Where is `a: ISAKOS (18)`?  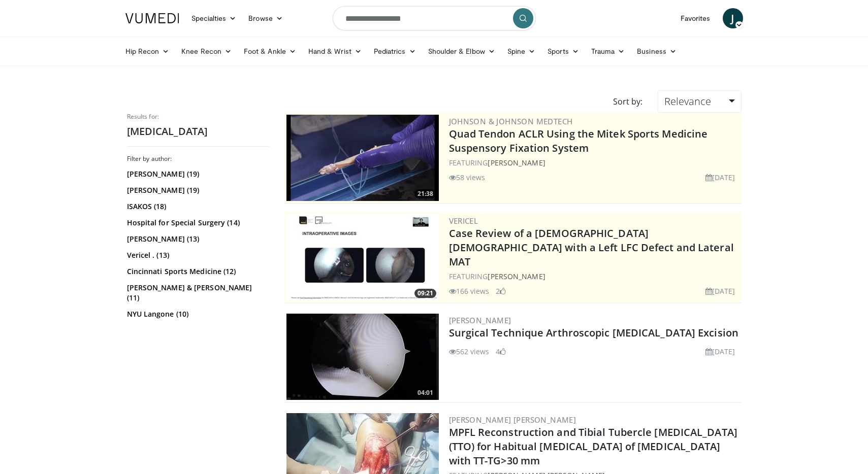
a: ISAKOS (18) is located at coordinates (197, 207).